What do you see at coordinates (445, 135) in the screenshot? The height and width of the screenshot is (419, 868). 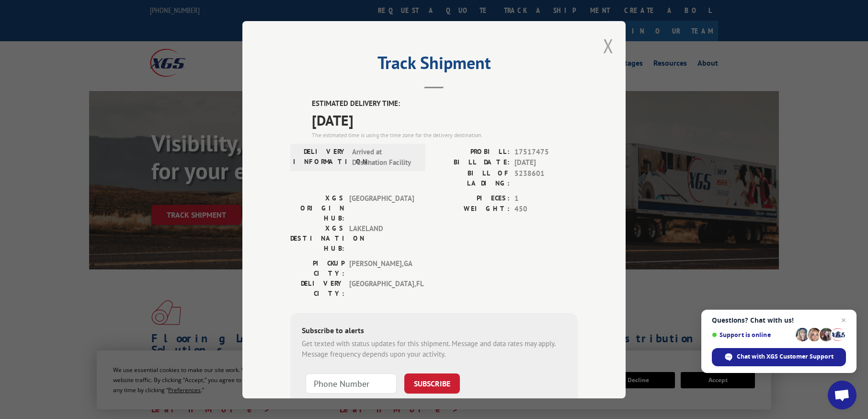 I see `div: The estimated time is using the time zone for the delivery destination.` at bounding box center [445, 135].